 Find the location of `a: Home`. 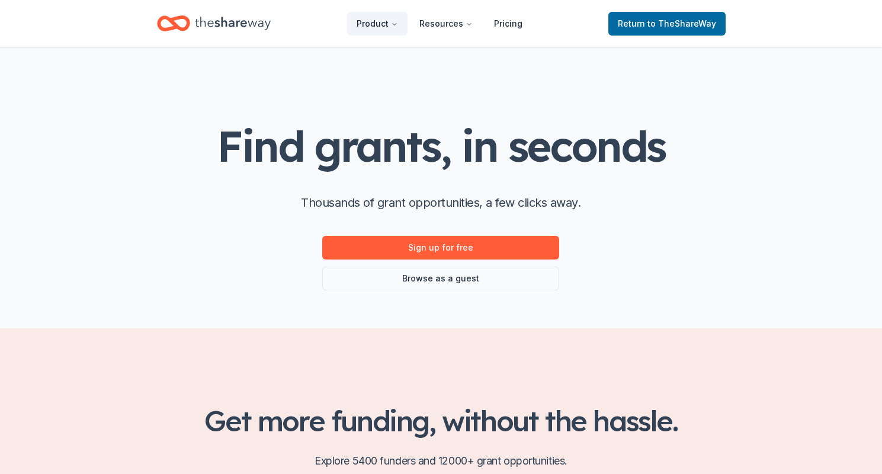

a: Home is located at coordinates (214, 23).